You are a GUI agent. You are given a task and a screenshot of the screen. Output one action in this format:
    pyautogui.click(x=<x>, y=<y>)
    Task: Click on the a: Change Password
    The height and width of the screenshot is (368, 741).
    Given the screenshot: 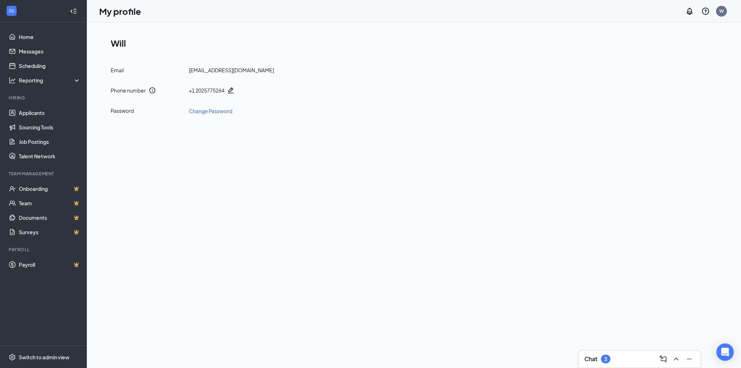 What is the action you would take?
    pyautogui.click(x=211, y=111)
    